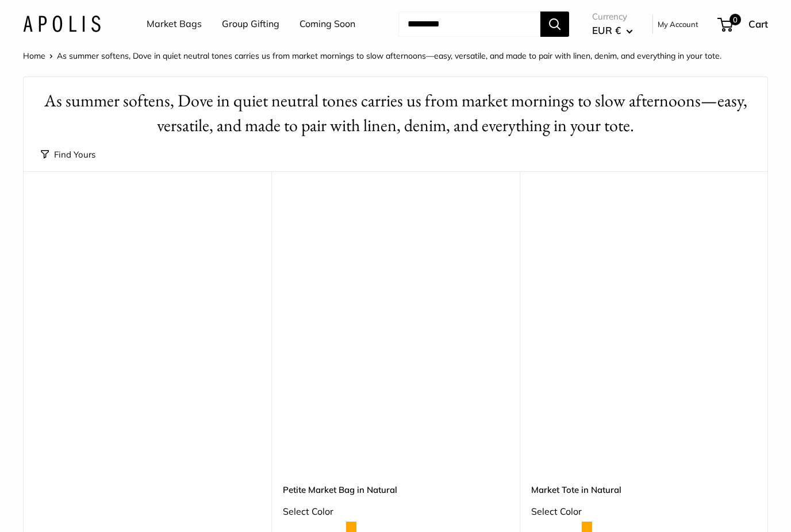  What do you see at coordinates (396, 113) in the screenshot?
I see `h1: As summer softens, Dove in quiet neutral tones carries us from market mornings to slow afternoons...` at bounding box center [396, 113].